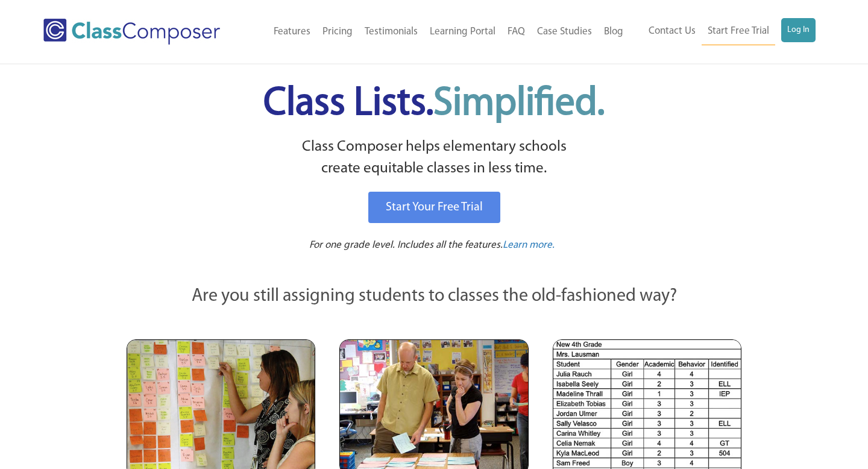  I want to click on span: Start Your Free Trial, so click(434, 207).